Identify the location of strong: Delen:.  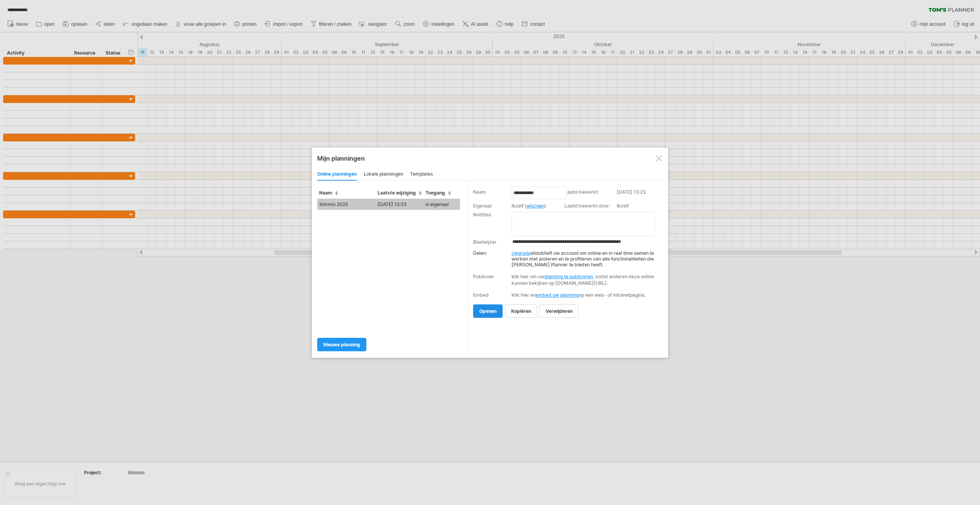
(480, 253).